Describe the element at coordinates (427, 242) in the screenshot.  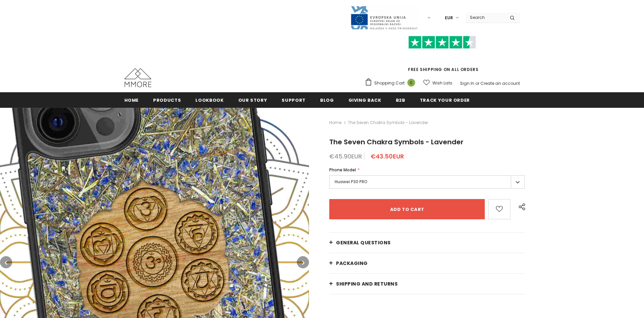
I see `a: General Questions` at that location.